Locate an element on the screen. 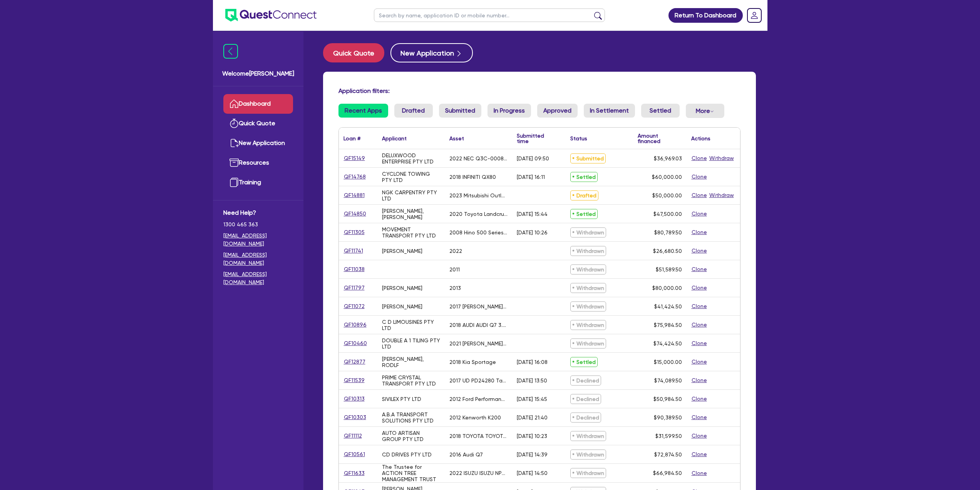  span: Declined is located at coordinates (585, 417).